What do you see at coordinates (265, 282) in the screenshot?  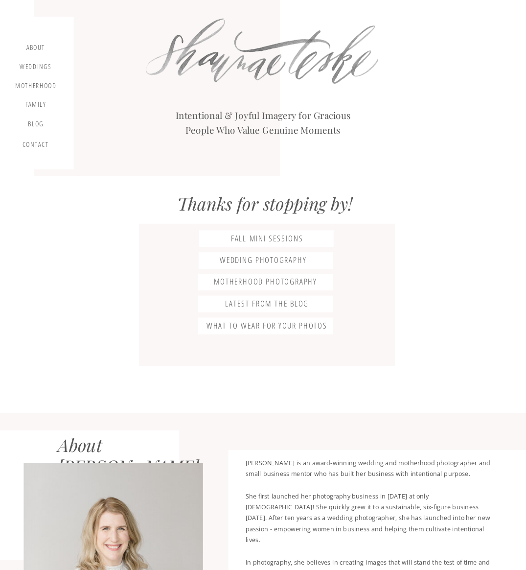 I see `a: Motherhood photography` at bounding box center [265, 282].